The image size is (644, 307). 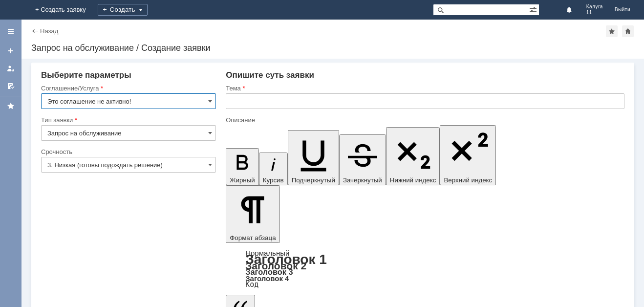 I want to click on a: Создать заявку, so click(x=11, y=51).